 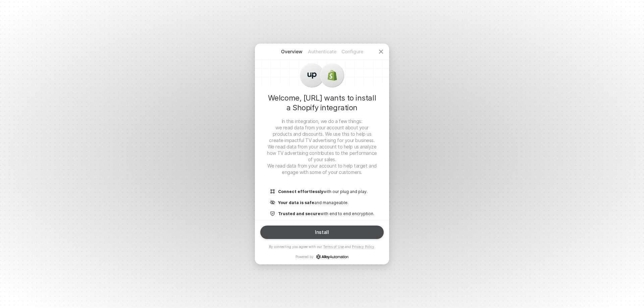 What do you see at coordinates (322, 232) in the screenshot?
I see `div: Install` at bounding box center [322, 232].